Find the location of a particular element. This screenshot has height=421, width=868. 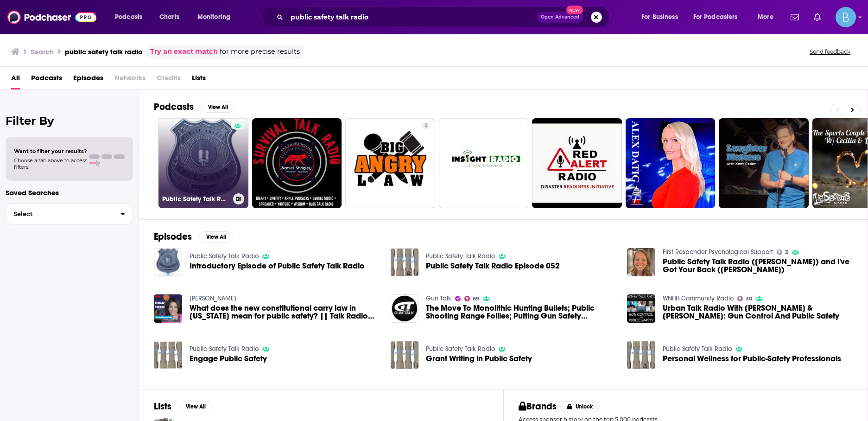

button: Unlock is located at coordinates (580, 406).